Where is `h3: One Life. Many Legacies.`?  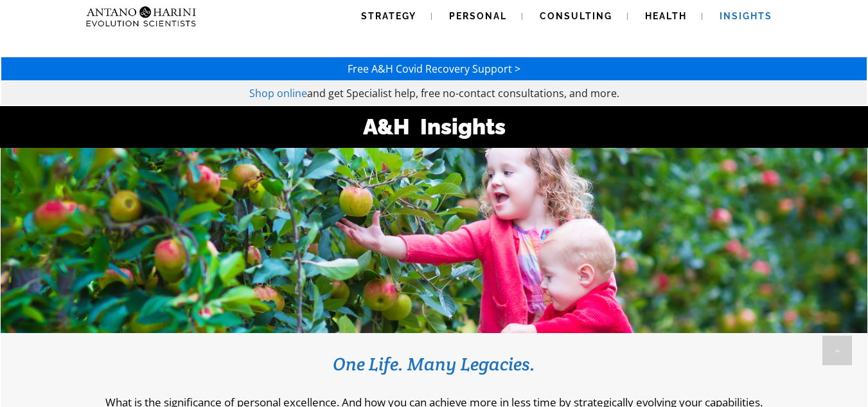
h3: One Life. Many Legacies. is located at coordinates (434, 364).